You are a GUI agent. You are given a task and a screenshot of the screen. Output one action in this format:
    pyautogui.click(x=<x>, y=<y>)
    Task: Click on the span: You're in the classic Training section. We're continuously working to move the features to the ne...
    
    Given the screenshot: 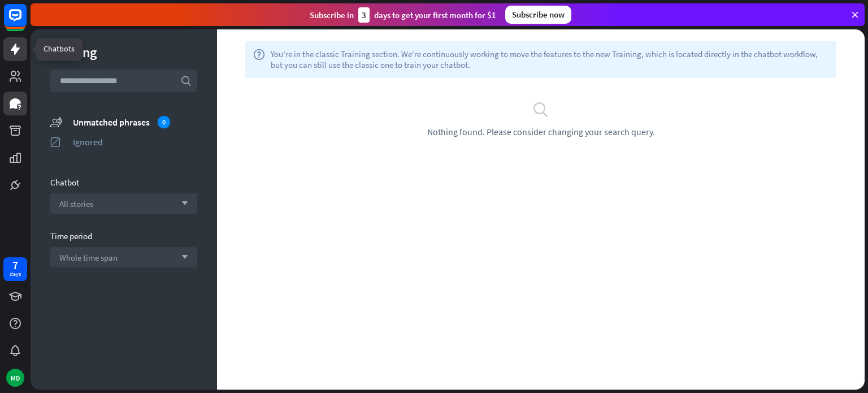 What is the action you would take?
    pyautogui.click(x=549, y=59)
    